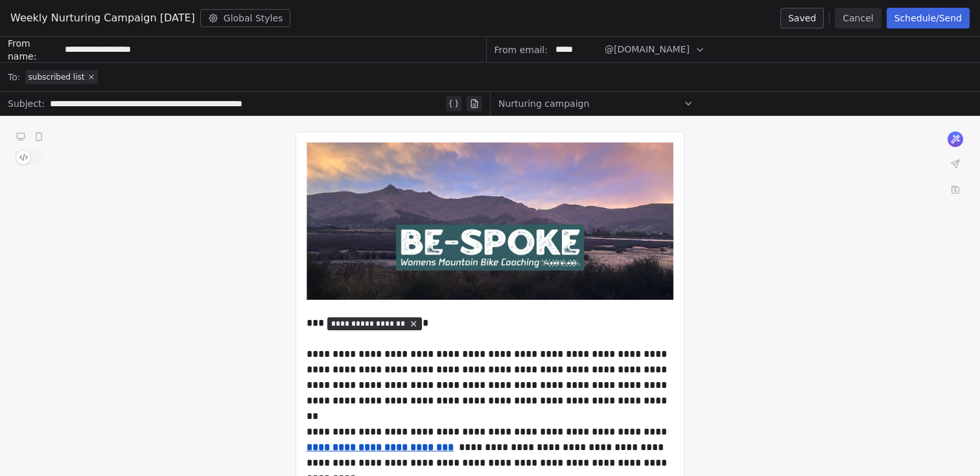 The width and height of the screenshot is (980, 476). I want to click on span: Subject:, so click(26, 106).